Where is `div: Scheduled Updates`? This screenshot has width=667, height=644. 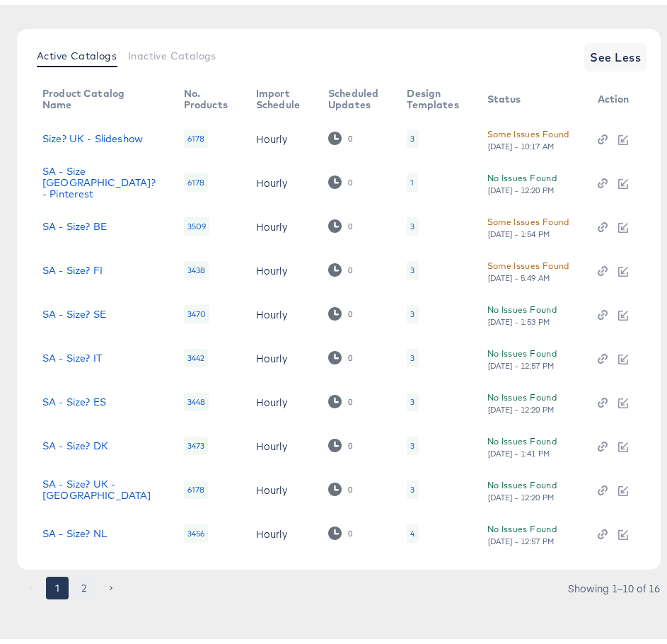
div: Scheduled Updates is located at coordinates (353, 94).